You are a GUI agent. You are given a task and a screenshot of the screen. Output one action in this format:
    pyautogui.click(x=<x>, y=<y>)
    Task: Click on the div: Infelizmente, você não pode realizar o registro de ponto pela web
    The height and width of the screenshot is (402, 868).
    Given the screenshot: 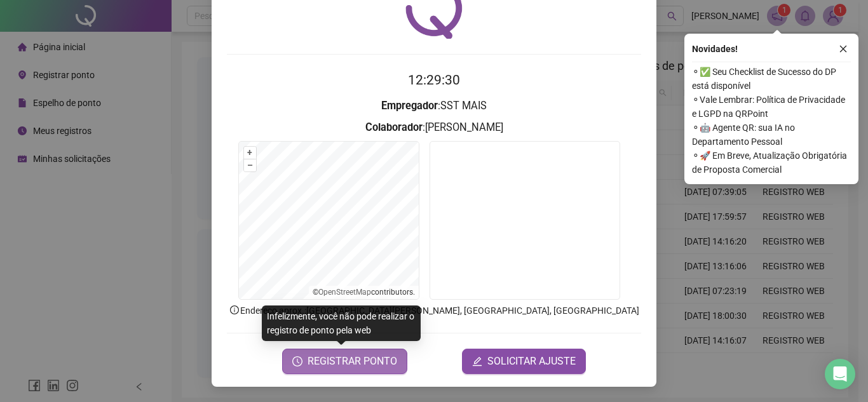 What is the action you would take?
    pyautogui.click(x=342, y=323)
    